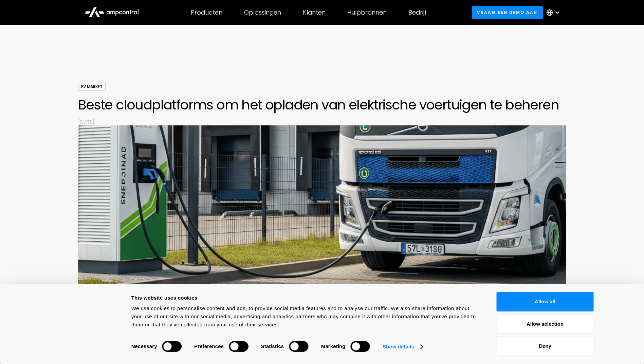 The image size is (644, 364). I want to click on div: EV Market, so click(92, 87).